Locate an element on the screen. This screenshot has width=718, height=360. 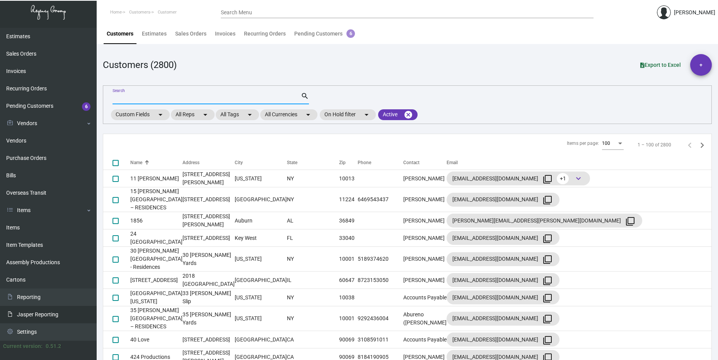
td: Auburn is located at coordinates (260, 221).